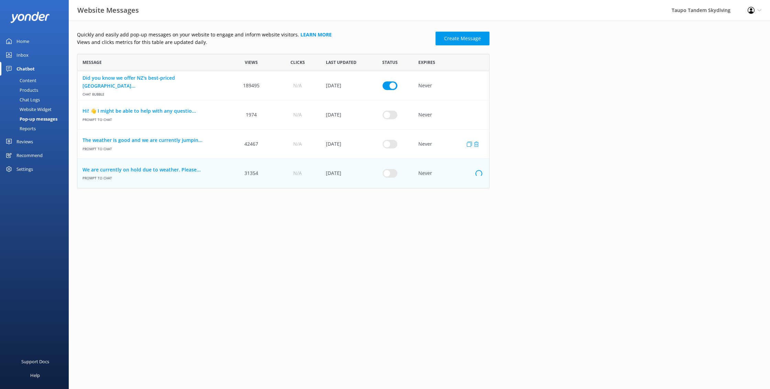 The image size is (770, 389). What do you see at coordinates (36, 100) in the screenshot?
I see `a: Chat Logs` at bounding box center [36, 100].